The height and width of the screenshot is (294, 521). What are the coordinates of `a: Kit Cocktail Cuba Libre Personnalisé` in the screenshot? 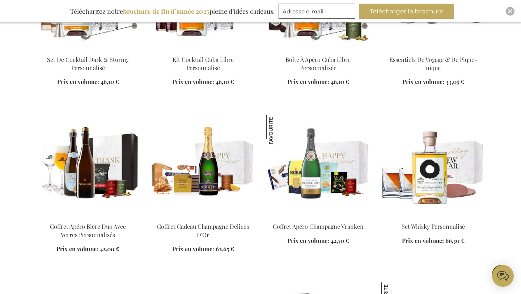 It's located at (203, 64).